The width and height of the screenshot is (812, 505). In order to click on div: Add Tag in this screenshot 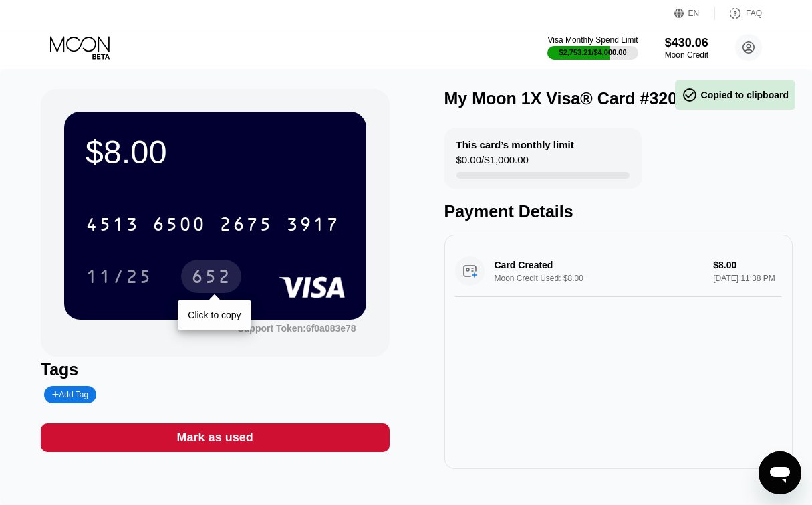, I will do `click(70, 394)`.